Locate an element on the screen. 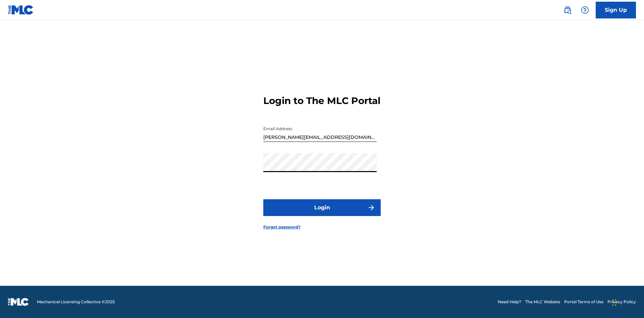  a: Portal Terms of Use is located at coordinates (584, 302).